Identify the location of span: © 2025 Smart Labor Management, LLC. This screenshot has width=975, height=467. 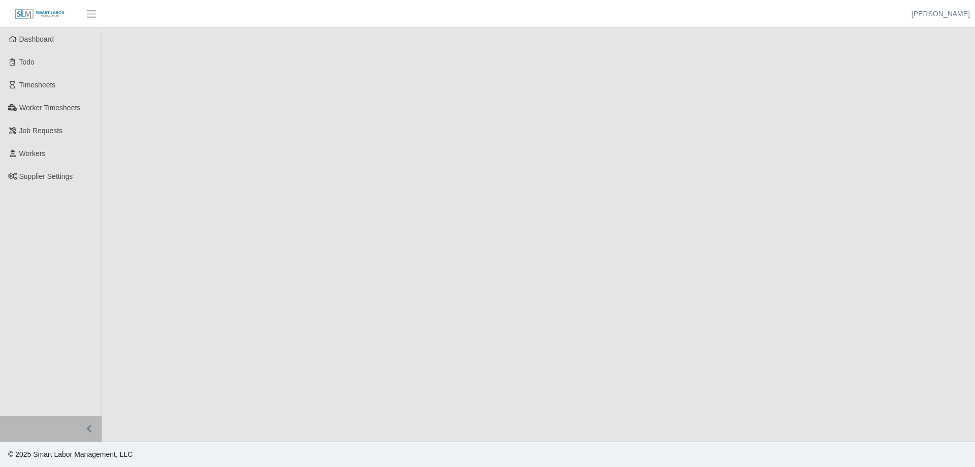
(70, 454).